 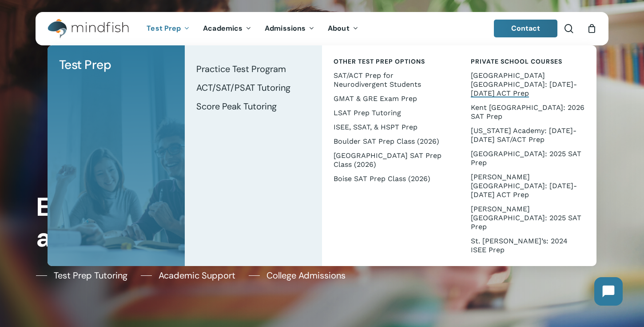 I want to click on span: Academics, so click(x=223, y=28).